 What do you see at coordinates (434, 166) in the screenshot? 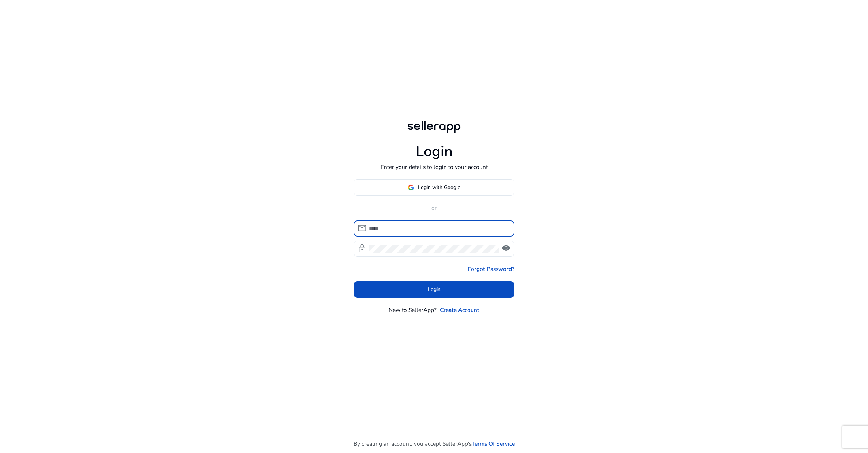
I see `p: Enter your details to login to your account` at bounding box center [434, 166].